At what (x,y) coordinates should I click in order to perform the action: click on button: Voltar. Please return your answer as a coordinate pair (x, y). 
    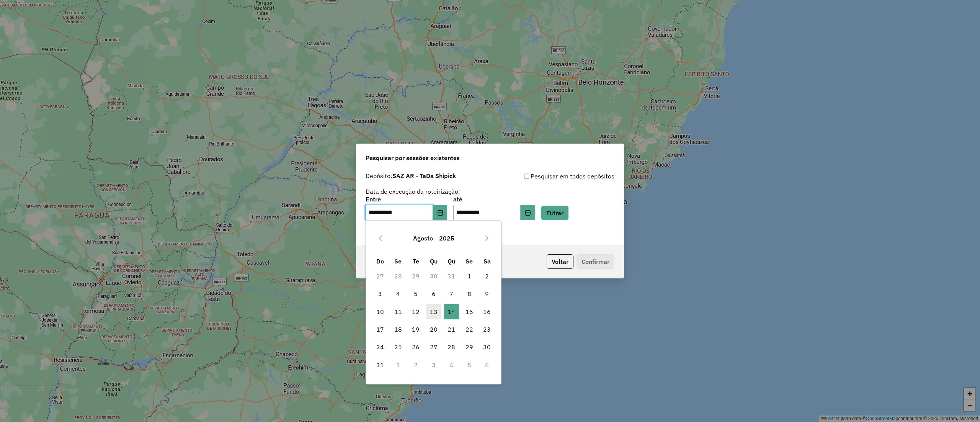
    Looking at the image, I should click on (560, 261).